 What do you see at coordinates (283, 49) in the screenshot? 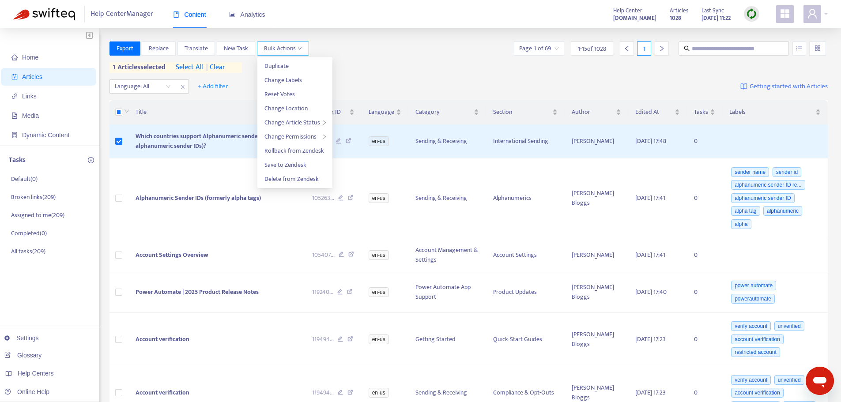
I see `span: Bulk Actions` at bounding box center [283, 49].